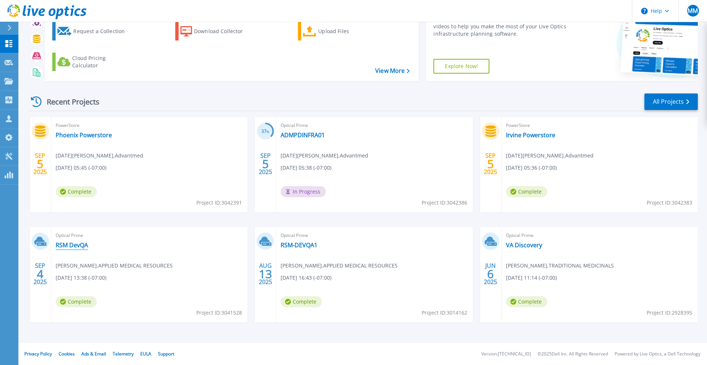 This screenshot has width=707, height=365. I want to click on a: Phoenix Powerstore, so click(84, 135).